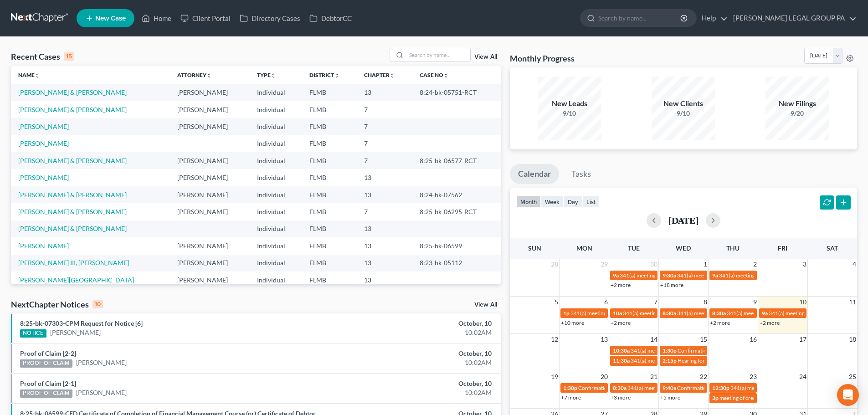 This screenshot has height=415, width=868. What do you see at coordinates (416, 393) in the screenshot?
I see `div: 10:02AM` at bounding box center [416, 393].